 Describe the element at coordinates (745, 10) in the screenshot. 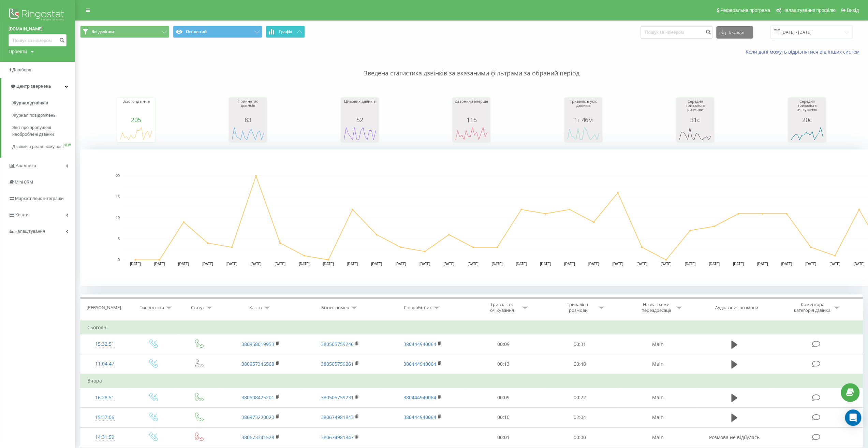

I see `span: Реферальна програма` at that location.